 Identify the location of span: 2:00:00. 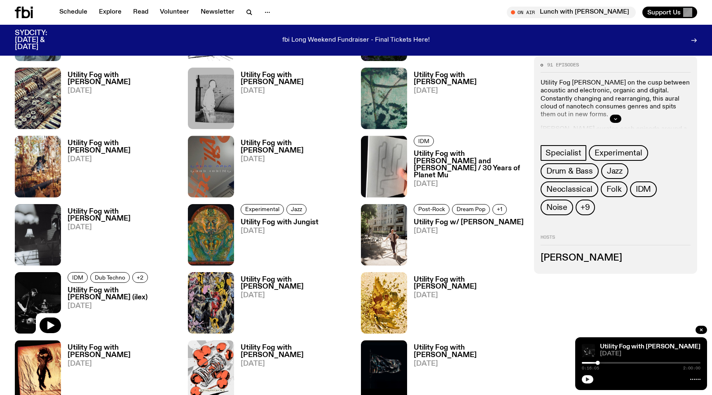
(692, 368).